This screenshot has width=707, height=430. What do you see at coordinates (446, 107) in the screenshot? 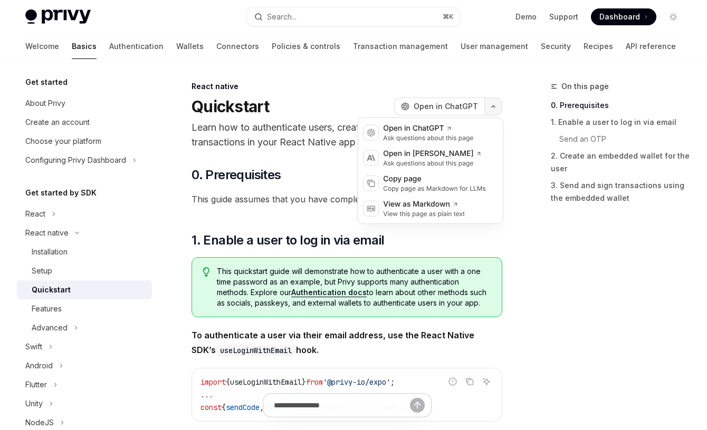
I see `span: Open in ChatGPT` at bounding box center [446, 107].